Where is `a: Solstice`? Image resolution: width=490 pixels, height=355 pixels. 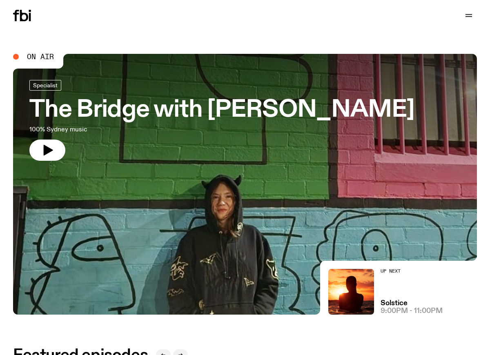
a: Solstice is located at coordinates (394, 303).